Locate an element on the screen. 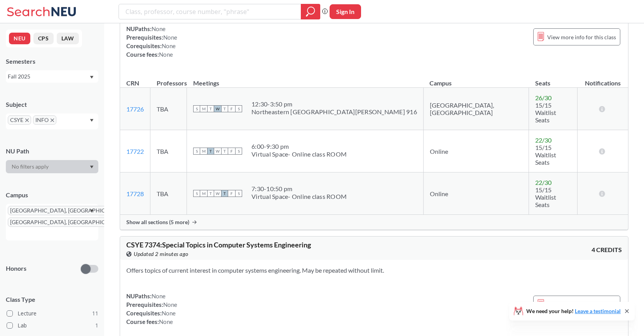  div: Subject is located at coordinates (52, 105).